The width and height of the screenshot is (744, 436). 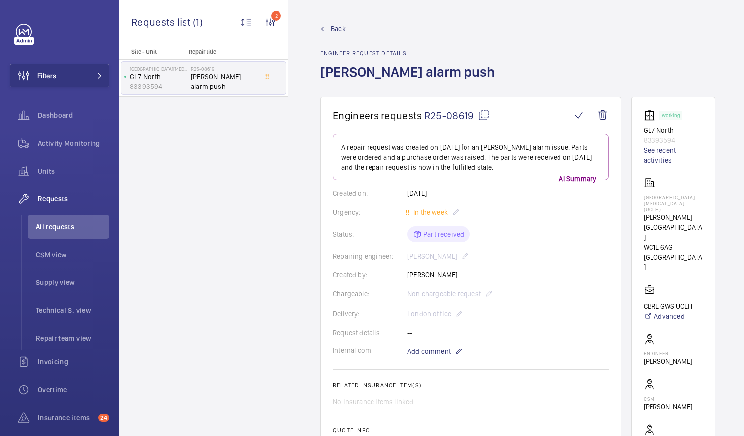 What do you see at coordinates (74, 390) in the screenshot?
I see `span: Overtime` at bounding box center [74, 390].